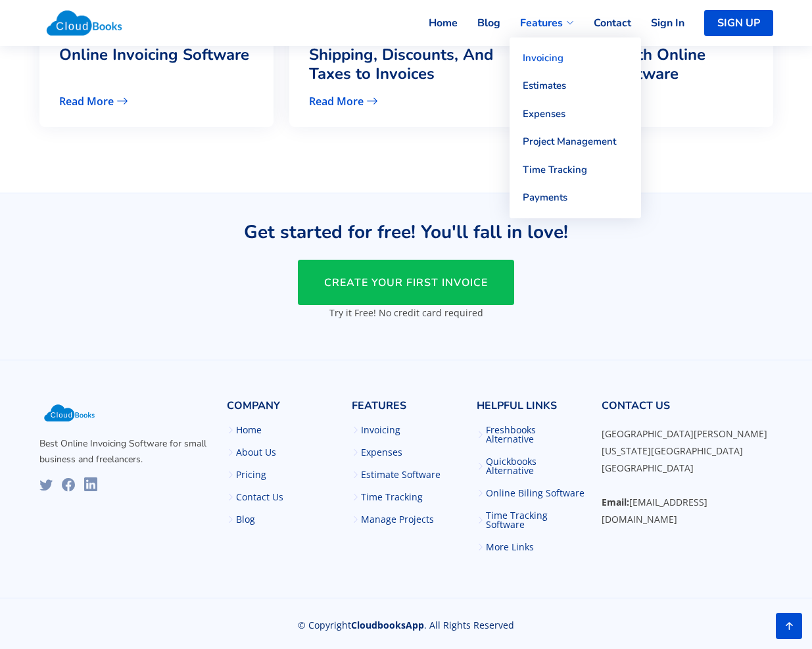 The width and height of the screenshot is (812, 649). What do you see at coordinates (536, 466) in the screenshot?
I see `a: Quickbooks Alternative` at bounding box center [536, 466].